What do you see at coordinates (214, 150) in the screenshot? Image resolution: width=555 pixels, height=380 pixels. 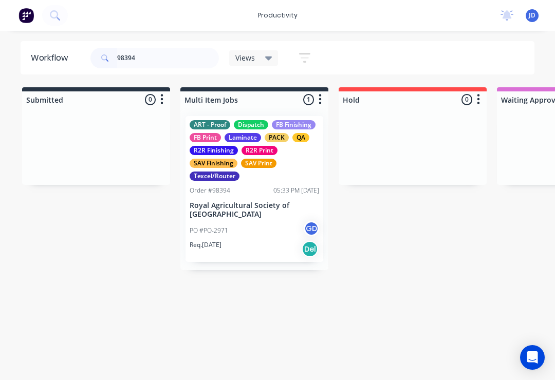 I see `div: R2R Finishing` at bounding box center [214, 150].